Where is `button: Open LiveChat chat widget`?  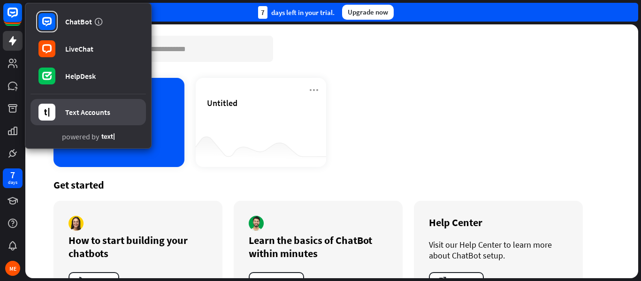
button: Open LiveChat chat widget is located at coordinates (22, 18).